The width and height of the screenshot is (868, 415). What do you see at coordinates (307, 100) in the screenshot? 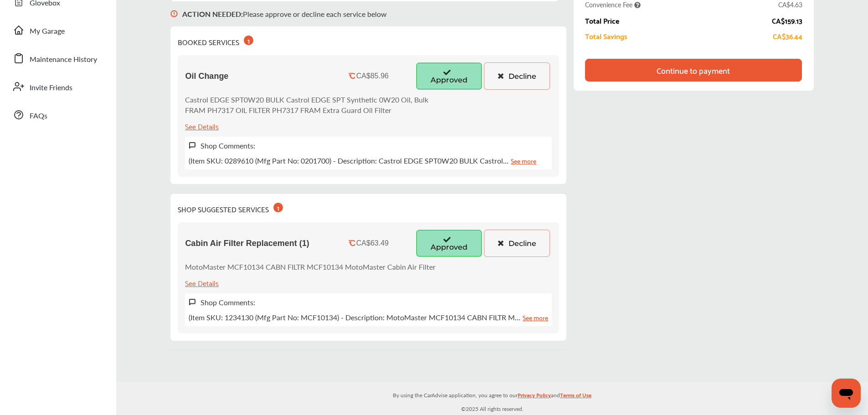
I see `p: Castrol EDGE SPT0W20 BULK Castrol EDGE SPT Synthetic 0W20 Oil, Bulk` at bounding box center [307, 100].